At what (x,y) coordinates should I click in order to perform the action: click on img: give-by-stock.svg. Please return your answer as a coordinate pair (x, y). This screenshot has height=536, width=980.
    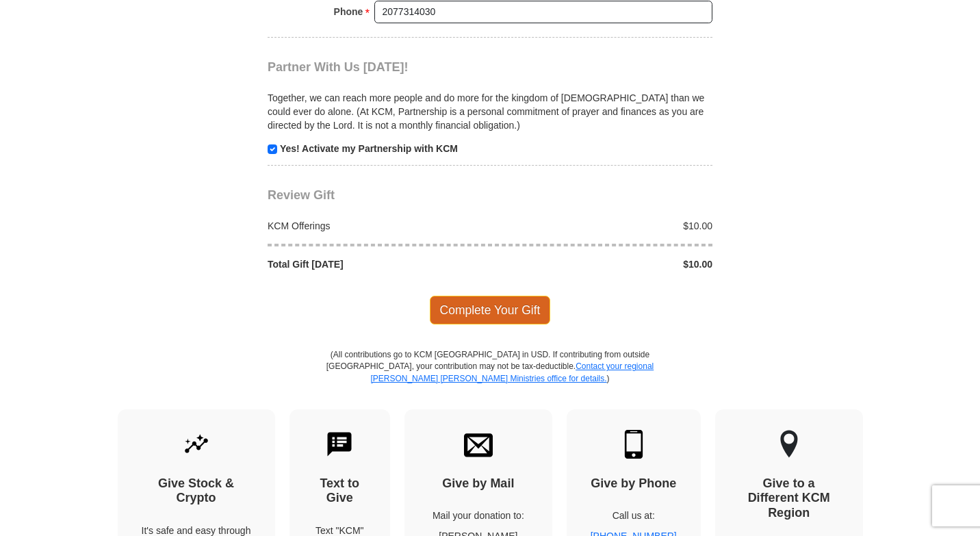
    Looking at the image, I should click on (197, 444).